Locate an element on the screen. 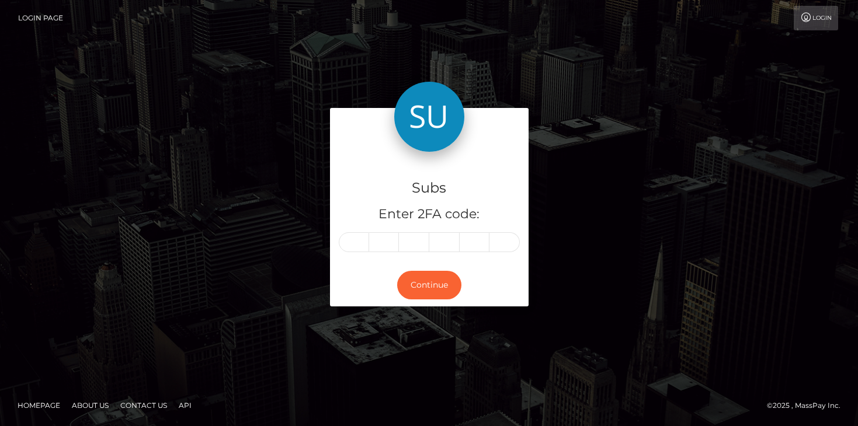 This screenshot has height=426, width=858. a: API is located at coordinates (185, 405).